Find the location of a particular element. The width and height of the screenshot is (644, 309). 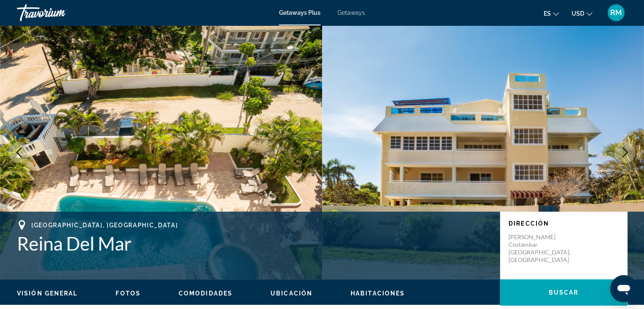

span: USD is located at coordinates (578, 14).